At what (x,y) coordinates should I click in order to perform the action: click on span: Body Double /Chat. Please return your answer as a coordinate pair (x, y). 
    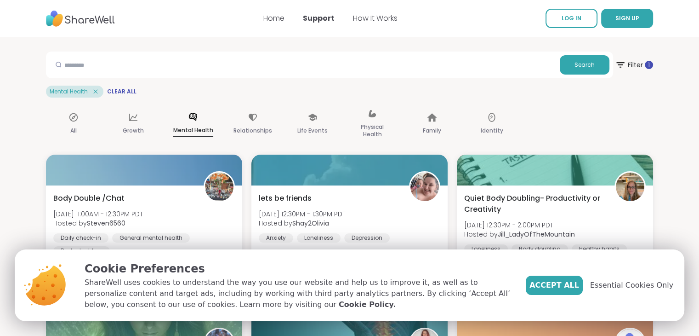
    Looking at the image, I should click on (89, 198).